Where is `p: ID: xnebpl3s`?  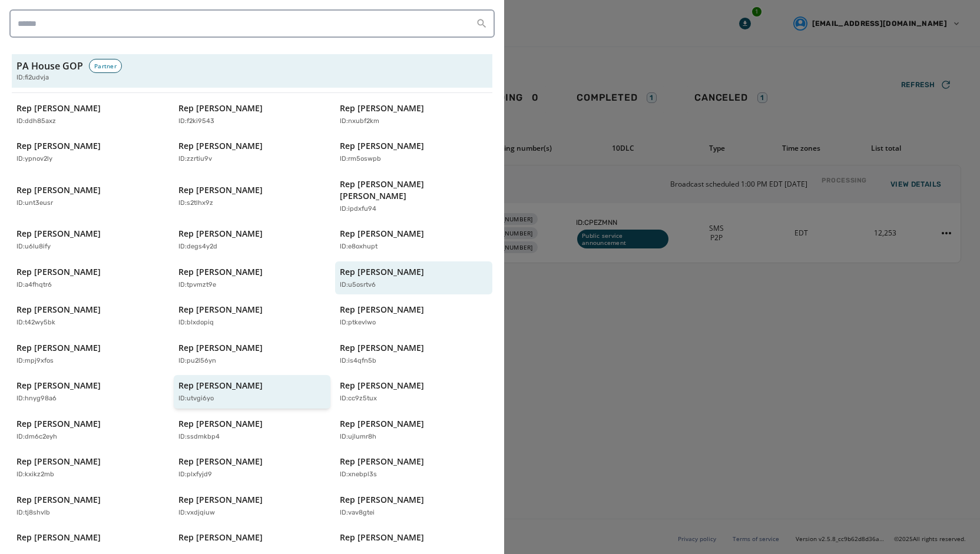
p: ID: xnebpl3s is located at coordinates (358, 474).